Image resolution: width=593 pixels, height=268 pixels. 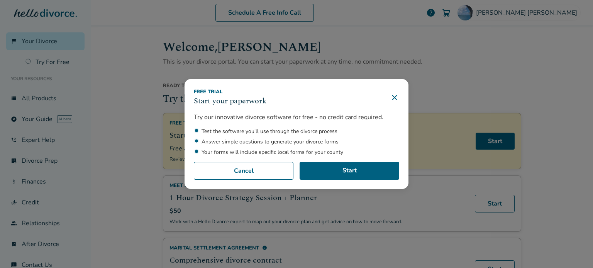 I want to click on a: Start, so click(x=349, y=171).